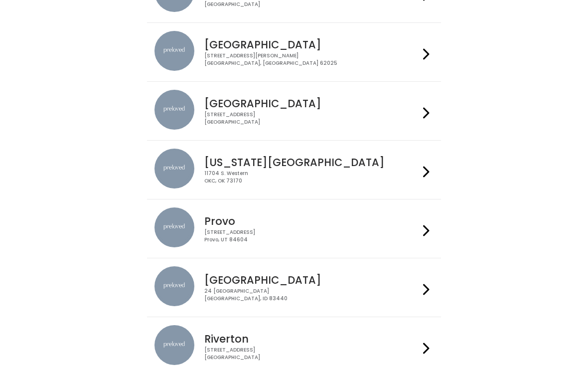 The height and width of the screenshot is (375, 588). Describe the element at coordinates (312, 177) in the screenshot. I see `div: 11704 S. Western OKC, OK 73170` at that location.